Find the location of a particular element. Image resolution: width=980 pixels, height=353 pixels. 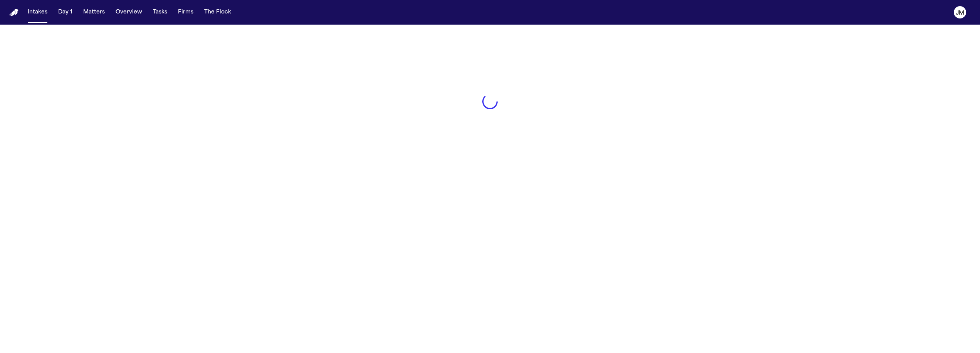

button: Overview is located at coordinates (129, 12).